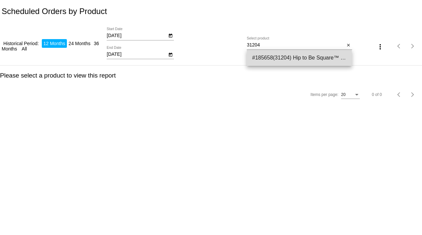 The width and height of the screenshot is (422, 235). Describe the element at coordinates (21, 43) in the screenshot. I see `li: Historical Period:` at that location.